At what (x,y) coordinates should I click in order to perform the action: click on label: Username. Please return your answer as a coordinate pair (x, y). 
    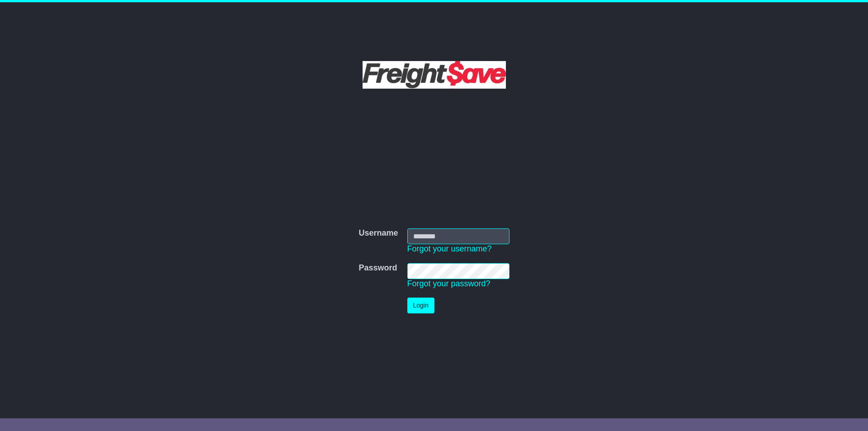
    Looking at the image, I should click on (378, 233).